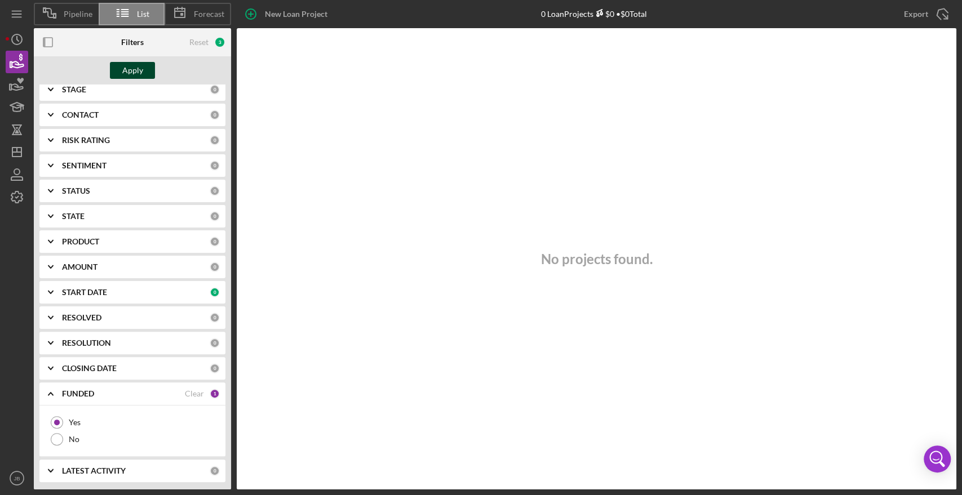 The width and height of the screenshot is (962, 495). What do you see at coordinates (209, 14) in the screenshot?
I see `span: Forecast` at bounding box center [209, 14].